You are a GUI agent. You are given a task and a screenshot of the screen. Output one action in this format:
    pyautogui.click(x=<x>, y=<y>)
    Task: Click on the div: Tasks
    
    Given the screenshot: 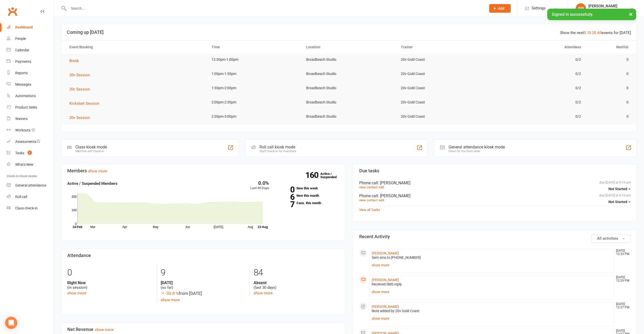 What is the action you would take?
    pyautogui.click(x=20, y=153)
    